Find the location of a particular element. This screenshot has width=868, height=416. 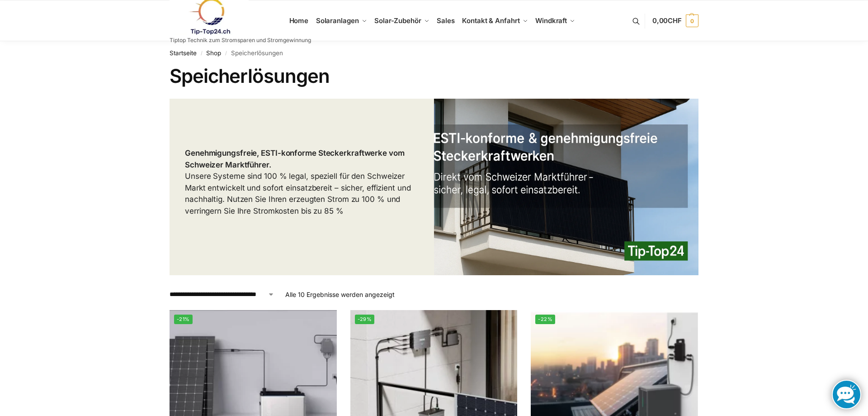

span: Solar-Zubehör is located at coordinates (397, 20).